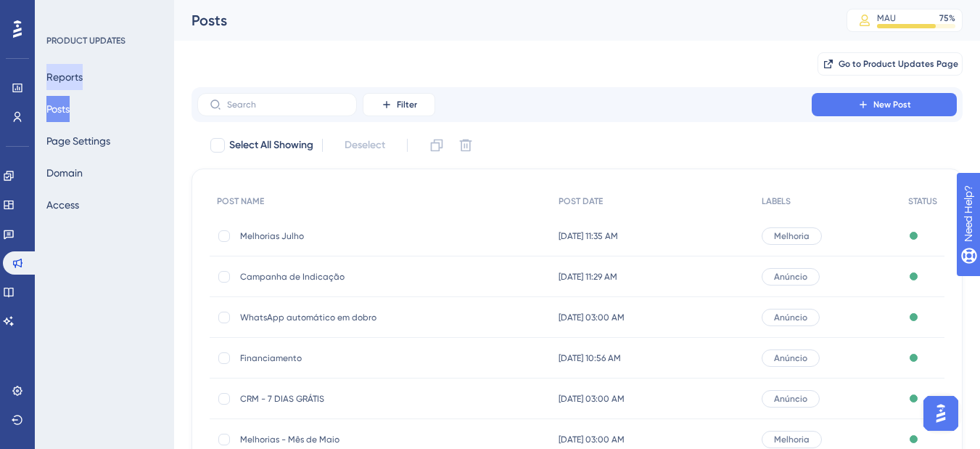 The width and height of the screenshot is (980, 449). I want to click on button: Domain, so click(64, 173).